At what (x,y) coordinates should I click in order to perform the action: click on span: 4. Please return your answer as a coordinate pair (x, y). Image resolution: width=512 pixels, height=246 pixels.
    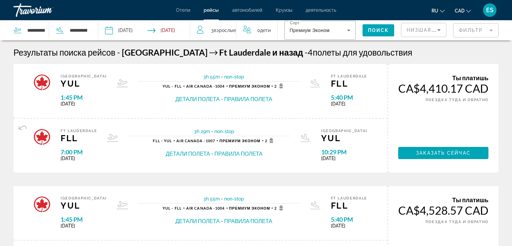
    Looking at the image, I should click on (309, 52).